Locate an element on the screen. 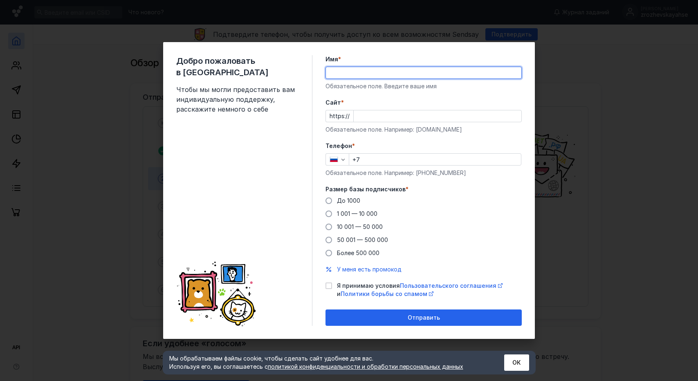 The height and width of the screenshot is (381, 698). span: Пользовательского соглашения is located at coordinates (448, 285).